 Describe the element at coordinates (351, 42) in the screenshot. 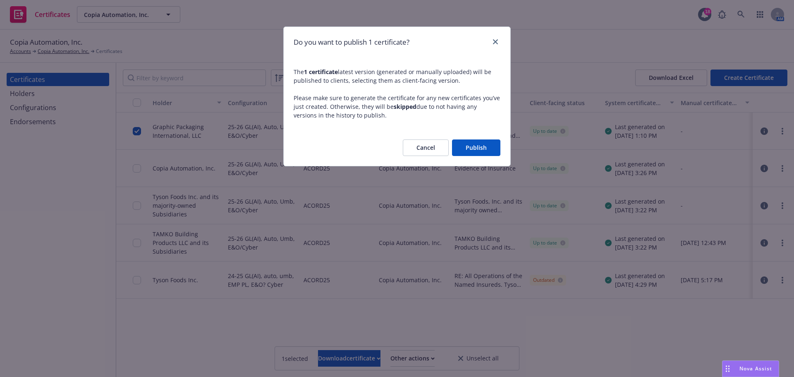

I see `h1: Do you want to publish 1 certificate?` at that location.